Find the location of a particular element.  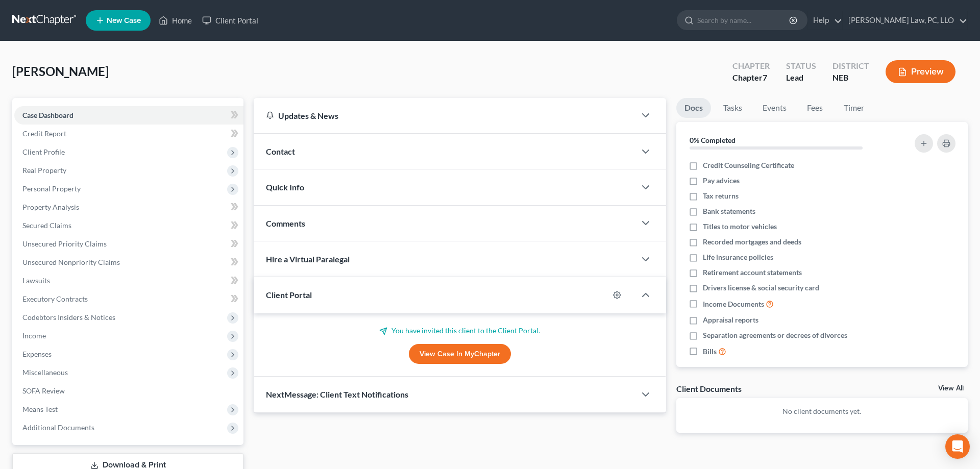

span: Life insurance policies is located at coordinates (738, 258).